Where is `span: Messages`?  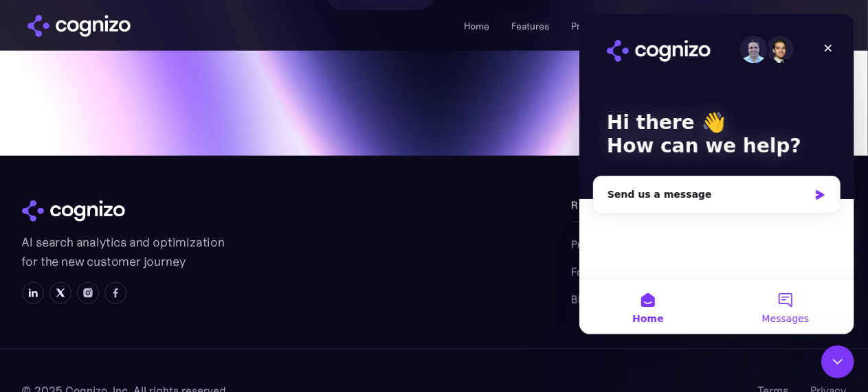
span: Messages is located at coordinates (206, 305).